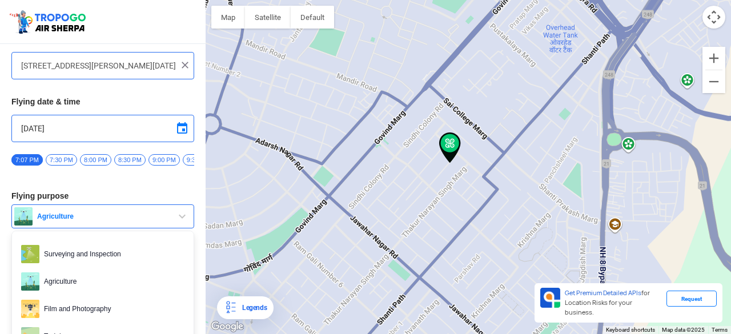  What do you see at coordinates (103, 196) in the screenshot?
I see `h3: Flying purpose` at bounding box center [103, 196].